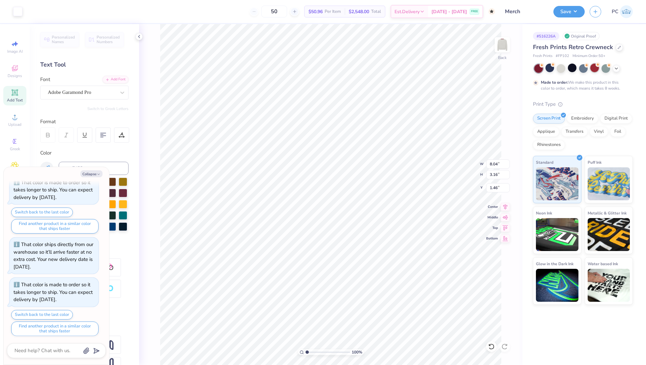  Describe the element at coordinates (595, 162) in the screenshot. I see `span: Puff Ink` at that location.